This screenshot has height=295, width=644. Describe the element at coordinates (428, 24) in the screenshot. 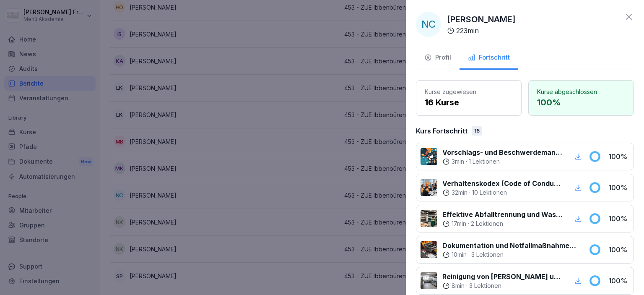

I see `div: NC` at that location.